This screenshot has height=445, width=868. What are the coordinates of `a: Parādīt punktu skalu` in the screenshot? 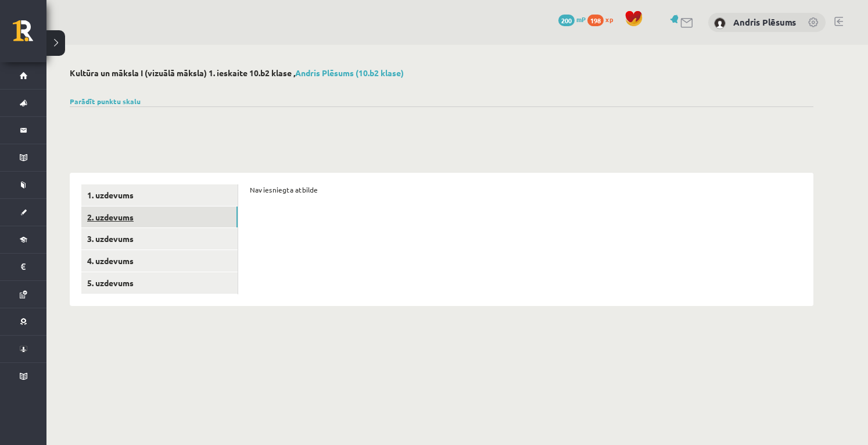 It's located at (105, 101).